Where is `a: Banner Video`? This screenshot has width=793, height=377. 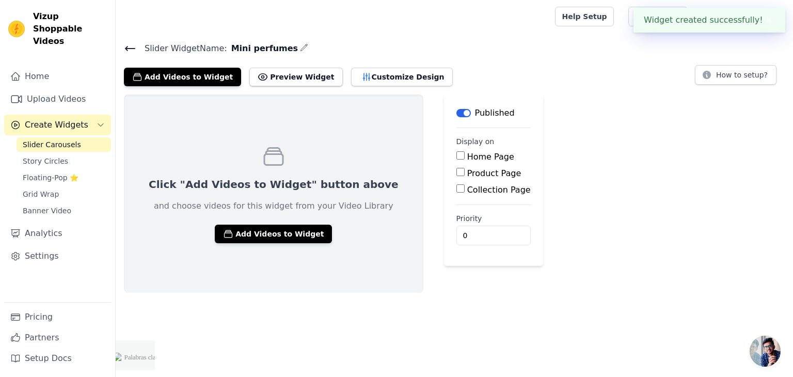
a: Banner Video is located at coordinates (63, 211).